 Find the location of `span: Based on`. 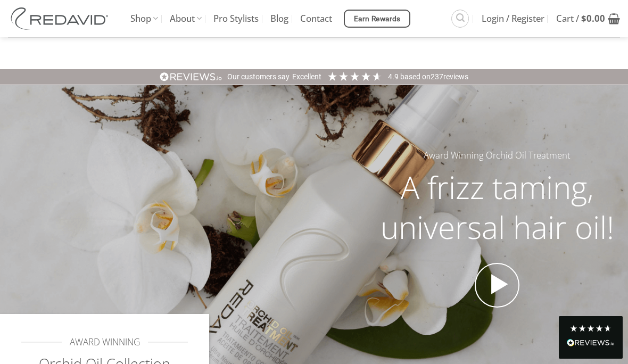

span: Based on is located at coordinates (415, 76).